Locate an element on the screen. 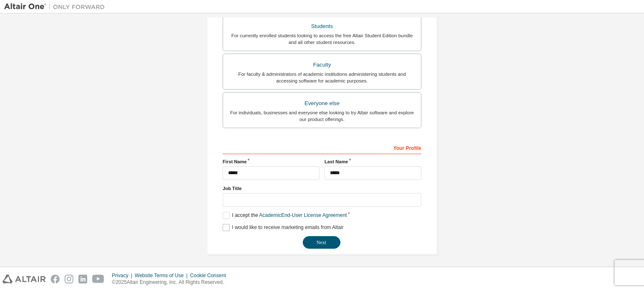  div: Your Profile is located at coordinates (322, 148).